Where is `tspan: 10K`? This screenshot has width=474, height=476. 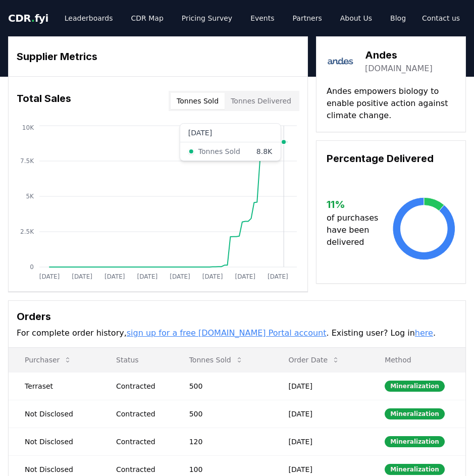
tspan: 10K is located at coordinates (28, 128).